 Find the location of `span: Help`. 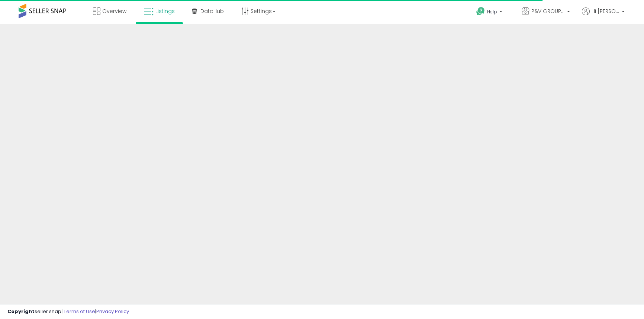

span: Help is located at coordinates (492, 12).